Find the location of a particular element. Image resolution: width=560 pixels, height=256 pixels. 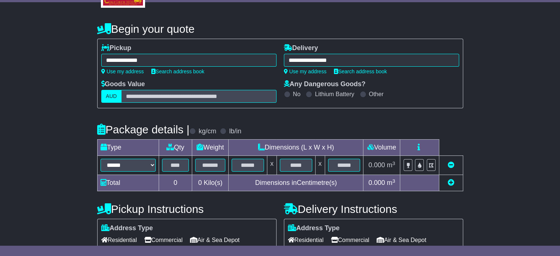

label: No is located at coordinates (297, 94).